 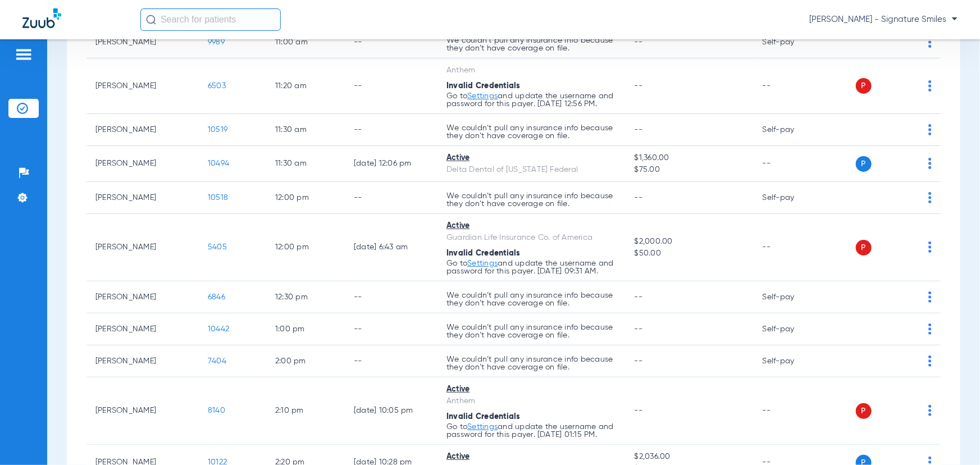 What do you see at coordinates (306, 329) in the screenshot?
I see `td: 1:00 PM` at bounding box center [306, 329].